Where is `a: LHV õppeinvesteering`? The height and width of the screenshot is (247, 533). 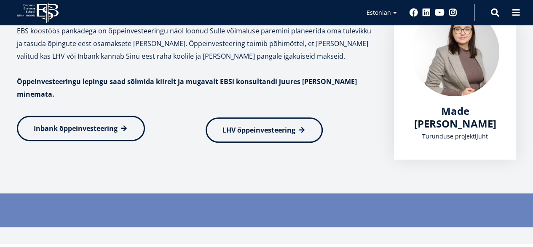
a: LHV õppeinvesteering is located at coordinates (264, 130).